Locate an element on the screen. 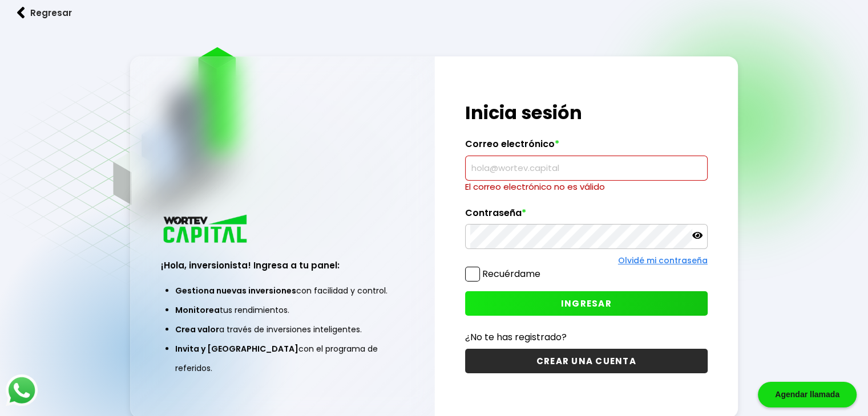  li: a través de inversiones inteligentes. is located at coordinates (282, 329).